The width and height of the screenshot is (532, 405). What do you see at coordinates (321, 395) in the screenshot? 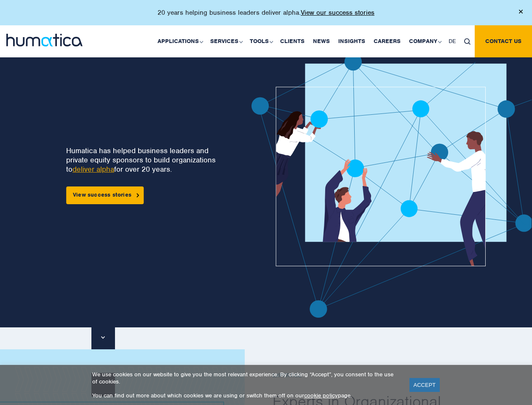
I see `a: cookie policy` at bounding box center [321, 395].